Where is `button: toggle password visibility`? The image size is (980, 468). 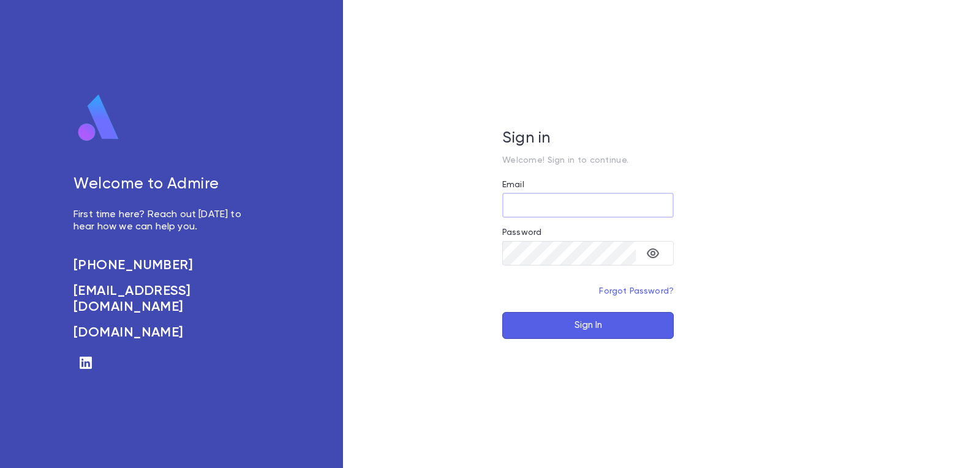 button: toggle password visibility is located at coordinates (653, 253).